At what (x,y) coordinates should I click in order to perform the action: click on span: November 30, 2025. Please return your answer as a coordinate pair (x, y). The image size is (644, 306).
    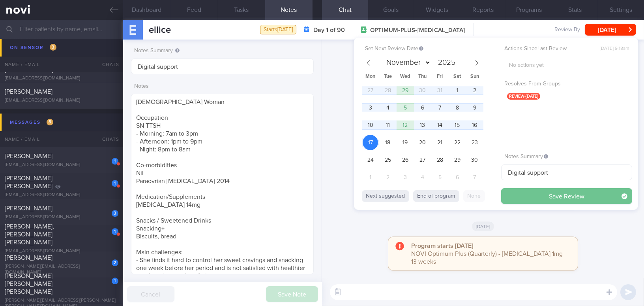
    Looking at the image, I should click on (474, 159).